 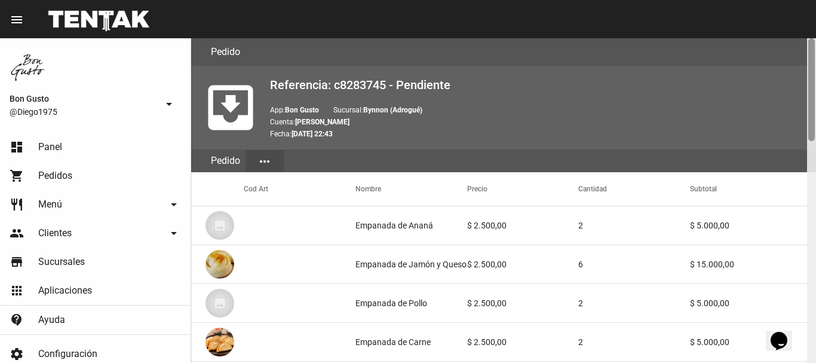 I want to click on mat-header-cell: Cantidad, so click(x=634, y=189).